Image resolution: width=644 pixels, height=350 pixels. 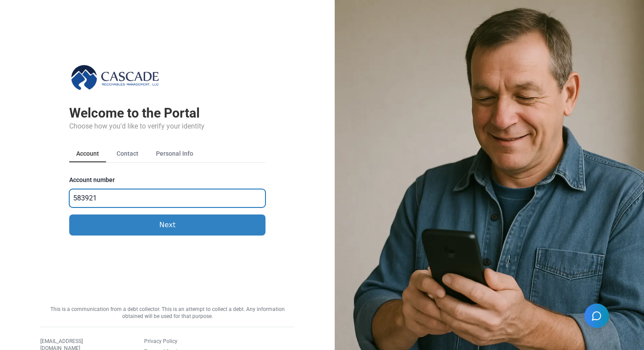 What do you see at coordinates (167, 313) in the screenshot?
I see `div: This is a communication from a debt collector. This is an attempt to collect a debt. Any informat...` at bounding box center [167, 313].